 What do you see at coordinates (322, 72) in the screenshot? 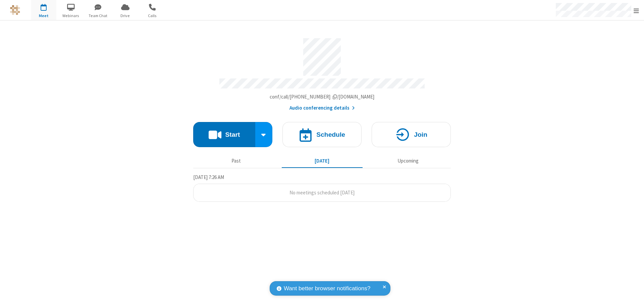
I see `section: Account details` at bounding box center [322, 72].